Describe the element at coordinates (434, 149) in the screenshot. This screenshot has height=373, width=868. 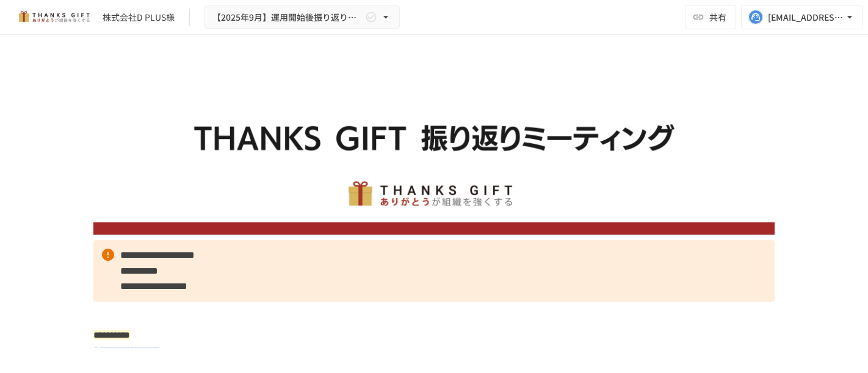
I see `img: ywjCEzGaDRs6RHkpXm6202453qKEghjSpJ0uwcQsaCz` at that location.